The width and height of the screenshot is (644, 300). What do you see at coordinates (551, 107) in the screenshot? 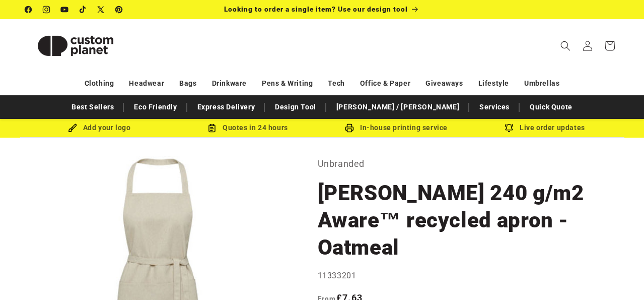
I see `a: Quick Quote` at bounding box center [551, 107].